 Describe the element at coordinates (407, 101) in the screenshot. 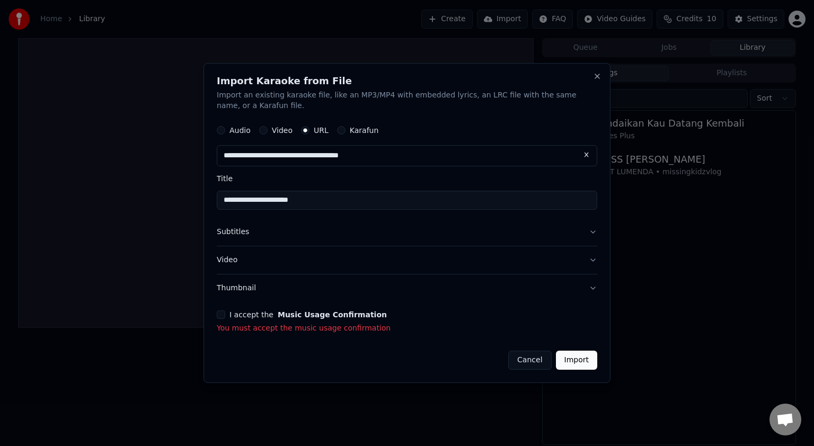

I see `p: Import an existing karaoke file, like an MP3/MP4 with embedded lyrics, an LRC file with the same ...` at that location.